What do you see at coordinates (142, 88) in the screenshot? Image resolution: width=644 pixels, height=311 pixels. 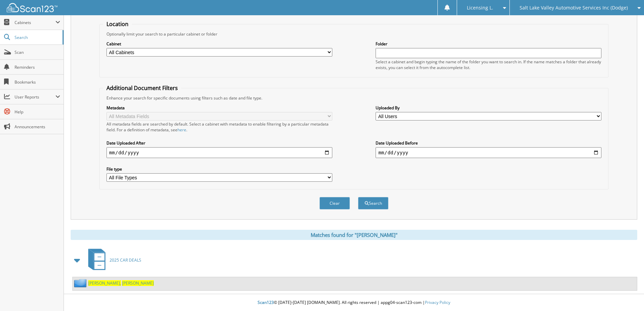 I see `legend: Additional Document Filters` at bounding box center [142, 88].